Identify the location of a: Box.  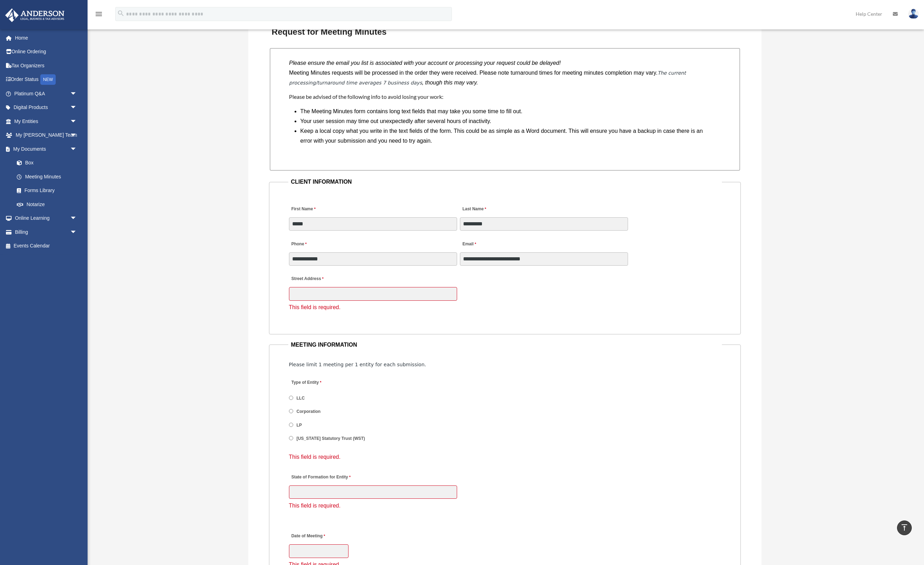
(49, 163).